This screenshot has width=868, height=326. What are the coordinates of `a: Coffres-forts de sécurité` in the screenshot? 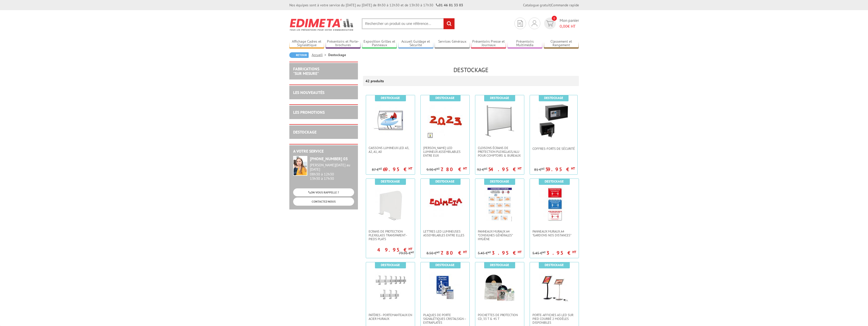 It's located at (553, 149).